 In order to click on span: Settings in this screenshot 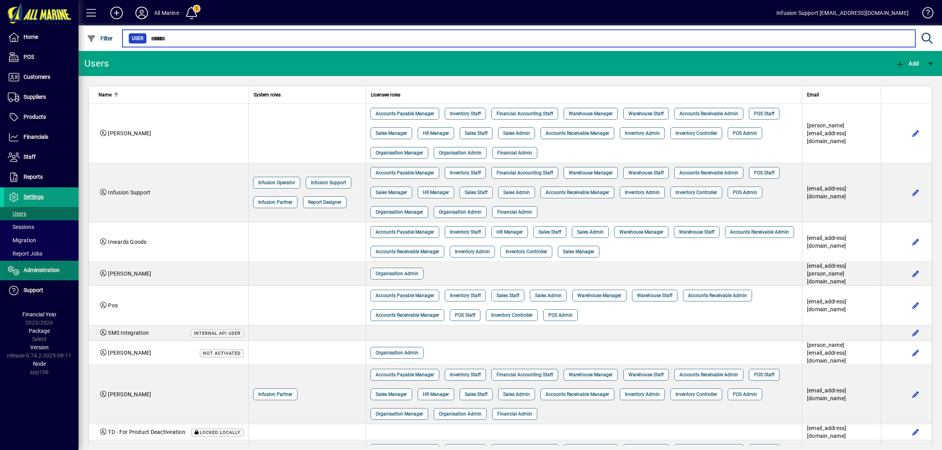, I will do `click(33, 197)`.